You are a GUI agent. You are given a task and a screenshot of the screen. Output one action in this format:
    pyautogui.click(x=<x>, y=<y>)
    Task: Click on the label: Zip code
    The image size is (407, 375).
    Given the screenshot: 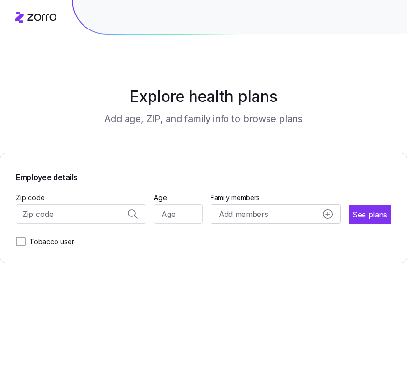 What is the action you would take?
    pyautogui.click(x=30, y=198)
    